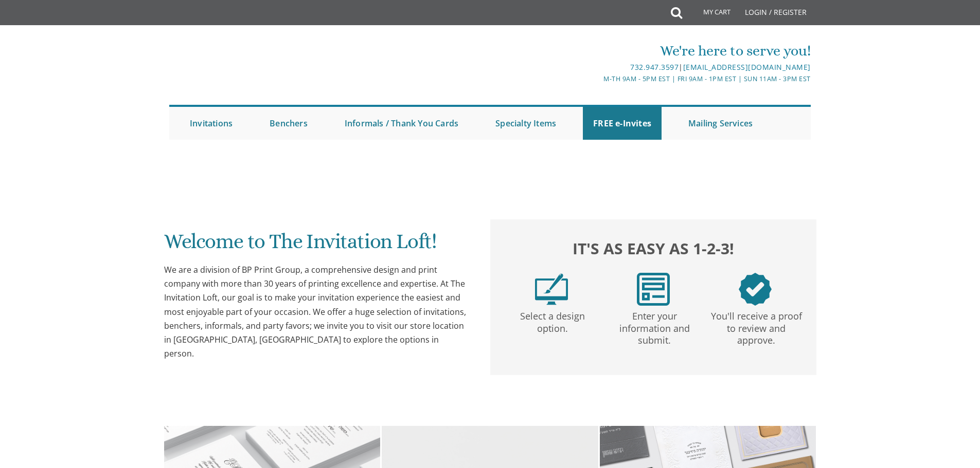 The width and height of the screenshot is (980, 468). Describe the element at coordinates (655, 66) in the screenshot. I see `a: 732.947.3597` at that location.